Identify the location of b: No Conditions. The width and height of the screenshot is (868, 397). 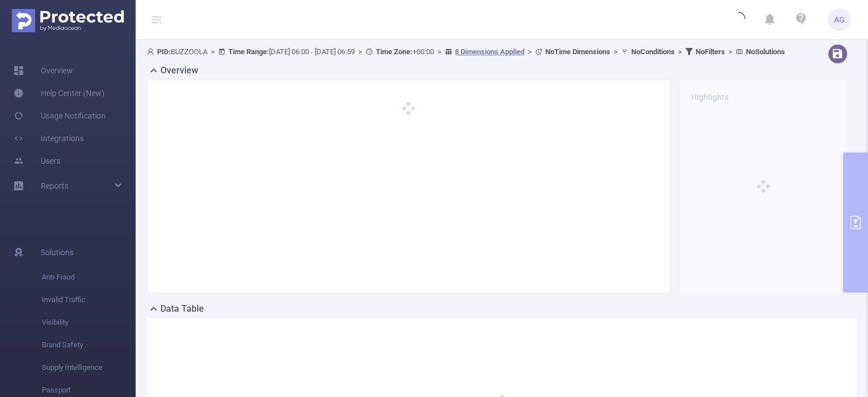
(653, 52).